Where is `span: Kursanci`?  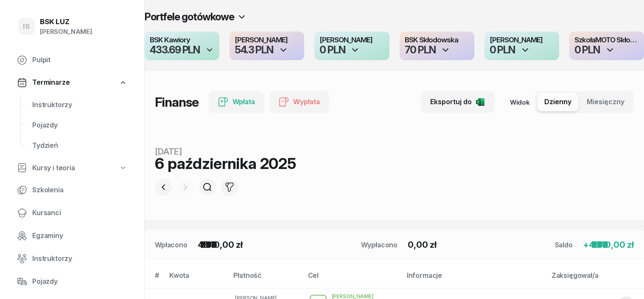 span: Kursanci is located at coordinates (80, 213).